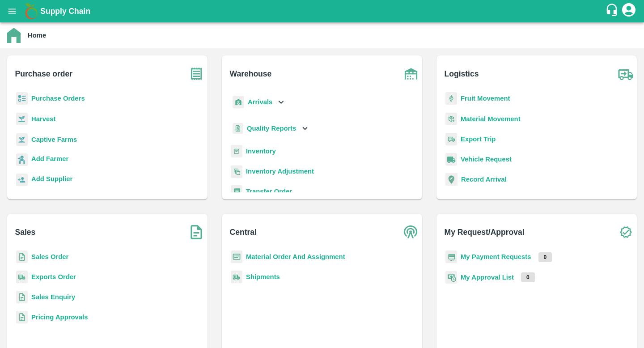 The height and width of the screenshot is (348, 644). I want to click on b: Inventory Adjustment, so click(280, 171).